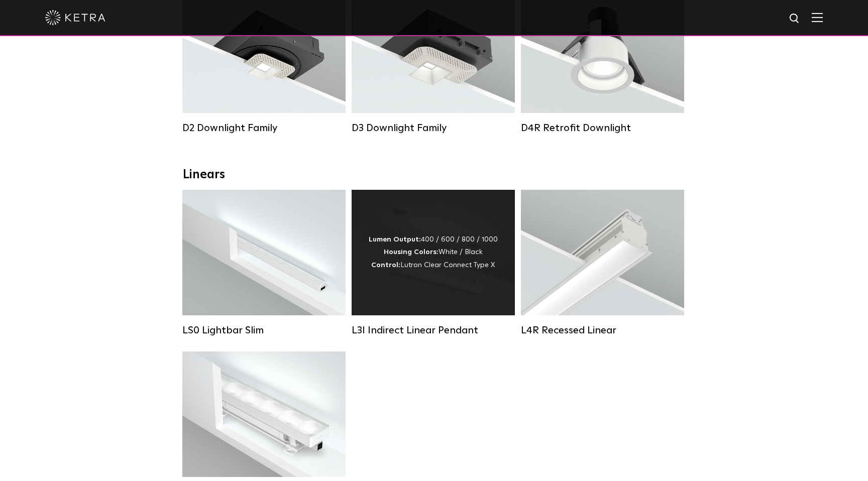 The width and height of the screenshot is (868, 481). I want to click on a: L3I Indirect Linear Pendant Lumen Output:400 / 600 / 800 / 1000Housing Colors:White / BlackContro..., so click(433, 263).